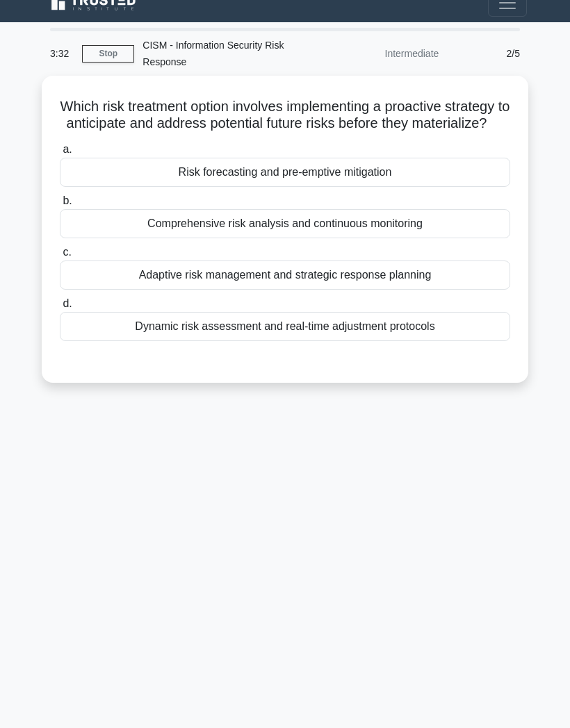  What do you see at coordinates (67, 149) in the screenshot?
I see `span: a.` at bounding box center [67, 149].